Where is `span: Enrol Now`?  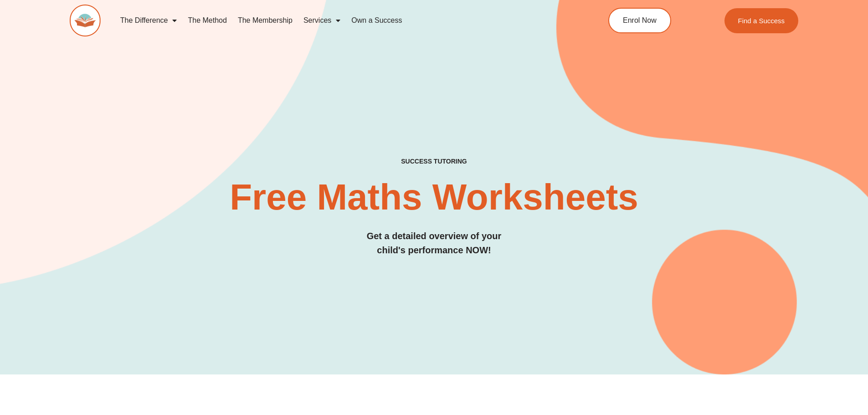 span: Enrol Now is located at coordinates (640, 21).